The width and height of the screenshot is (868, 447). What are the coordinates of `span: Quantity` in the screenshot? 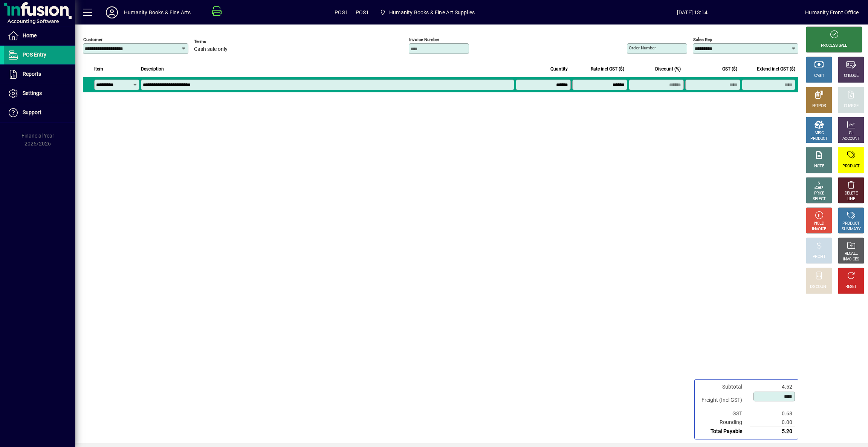 It's located at (559, 69).